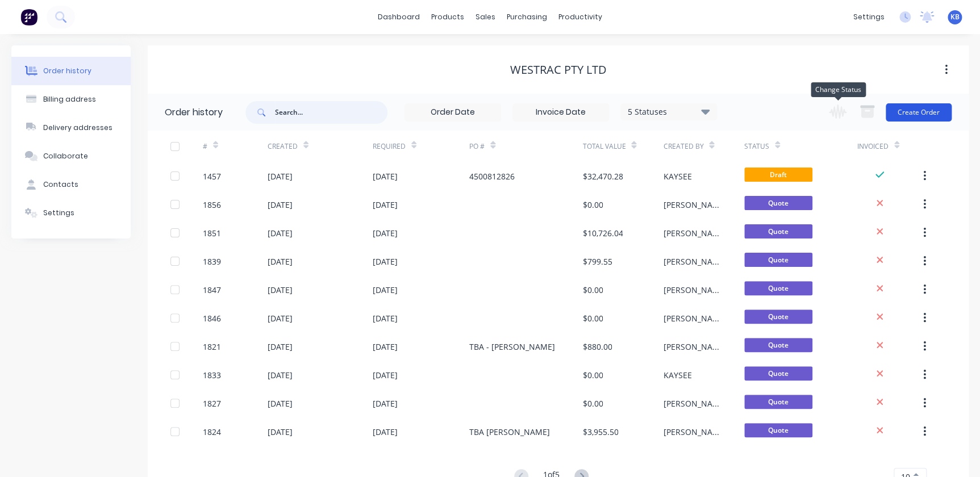 The height and width of the screenshot is (477, 980). I want to click on div: 1856, so click(212, 204).